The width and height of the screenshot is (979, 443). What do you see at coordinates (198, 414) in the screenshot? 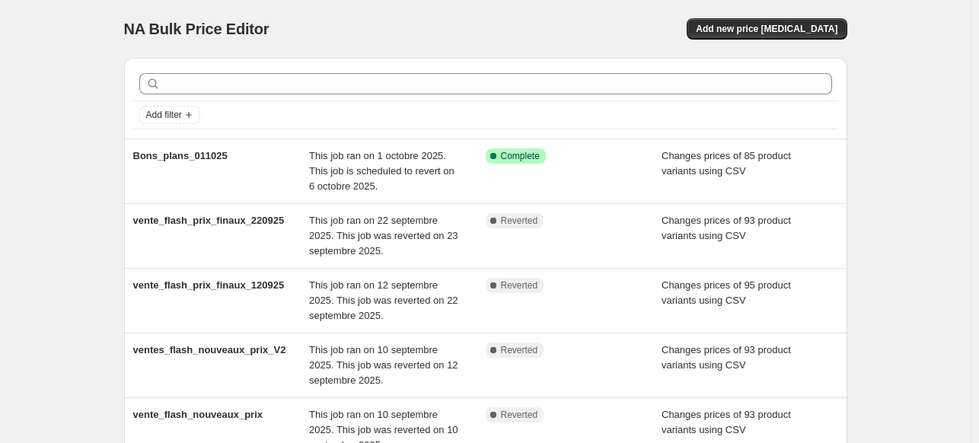
I see `span: vente_flash_nouveaux_prix` at bounding box center [198, 414].